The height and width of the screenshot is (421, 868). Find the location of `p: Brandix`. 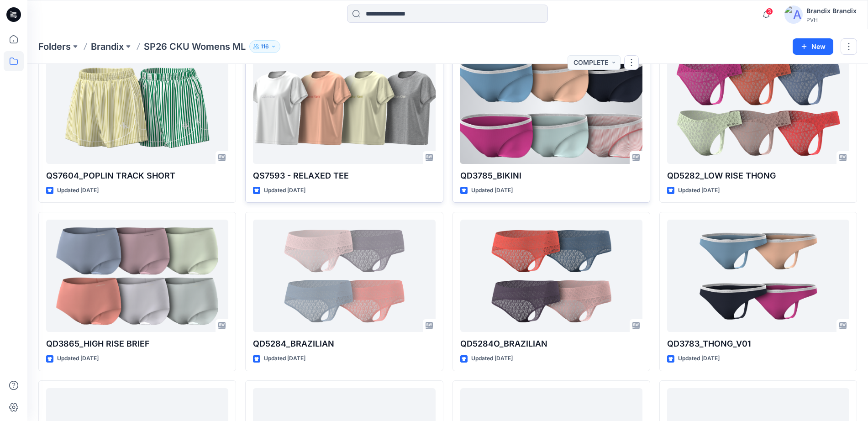

p: Brandix is located at coordinates (107, 47).